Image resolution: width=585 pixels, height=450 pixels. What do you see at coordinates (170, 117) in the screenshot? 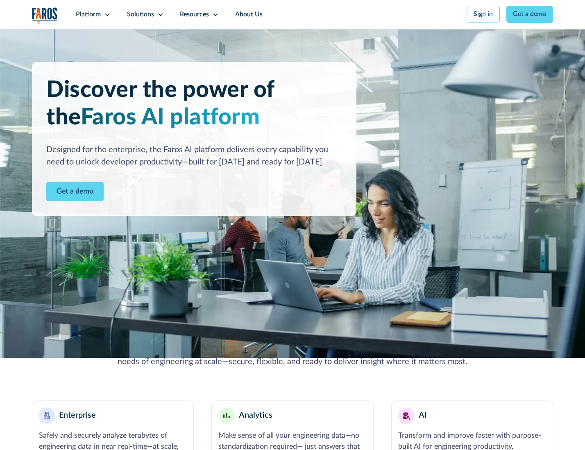
I see `span: Faros AI platform` at bounding box center [170, 117].